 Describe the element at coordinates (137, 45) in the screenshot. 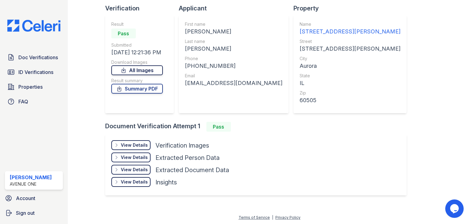

I see `div: Submitted` at that location.